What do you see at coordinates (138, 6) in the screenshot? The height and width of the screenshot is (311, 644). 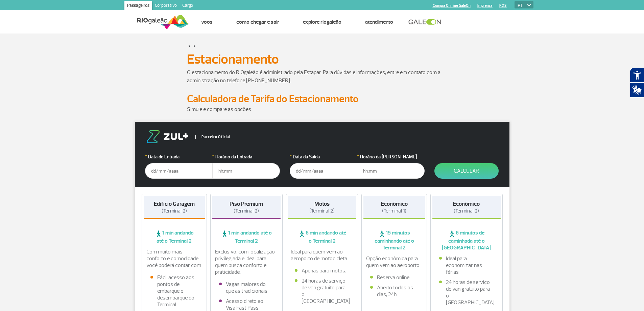 I see `a: Passageiros` at bounding box center [138, 6].